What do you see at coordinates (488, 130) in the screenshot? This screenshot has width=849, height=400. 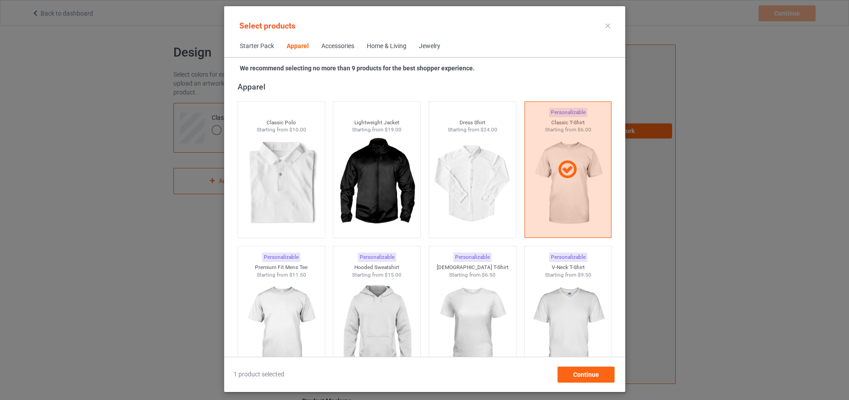 I see `span: $24.00` at bounding box center [488, 130].